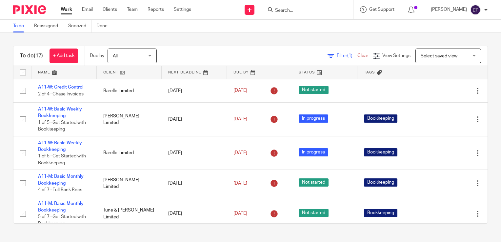 The width and height of the screenshot is (501, 242). What do you see at coordinates (397, 56) in the screenshot?
I see `span: View Settings` at bounding box center [397, 56].